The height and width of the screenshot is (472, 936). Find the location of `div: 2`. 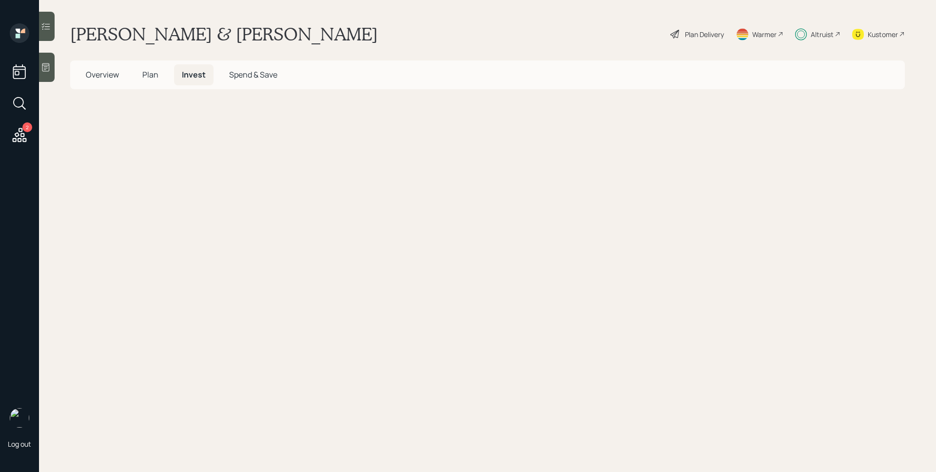

div: 2 is located at coordinates (27, 127).